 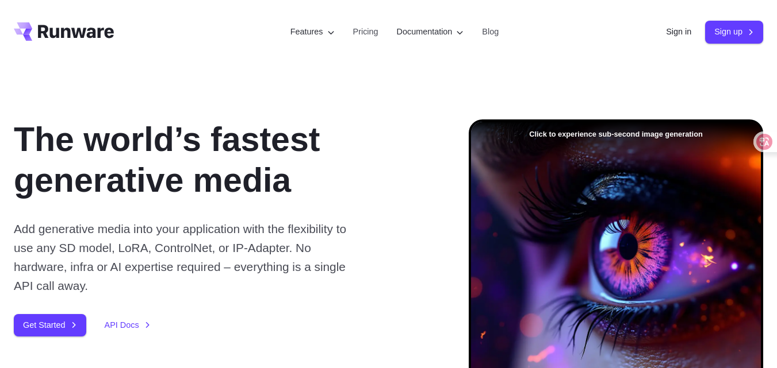 I want to click on a: Pricing, so click(x=366, y=32).